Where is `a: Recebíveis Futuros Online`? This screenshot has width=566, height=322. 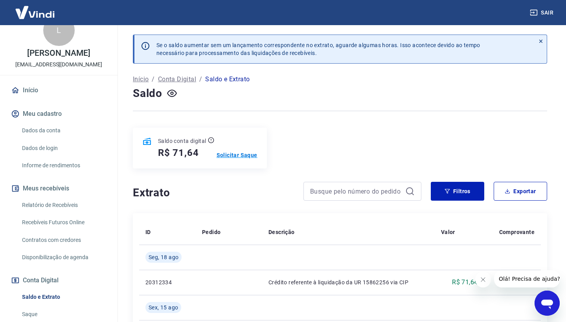
a: Recebíveis Futuros Online is located at coordinates (63, 222).